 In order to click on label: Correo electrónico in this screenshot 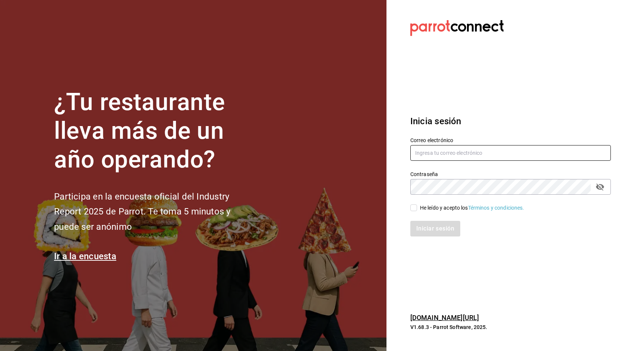, I will do `click(511, 141)`.